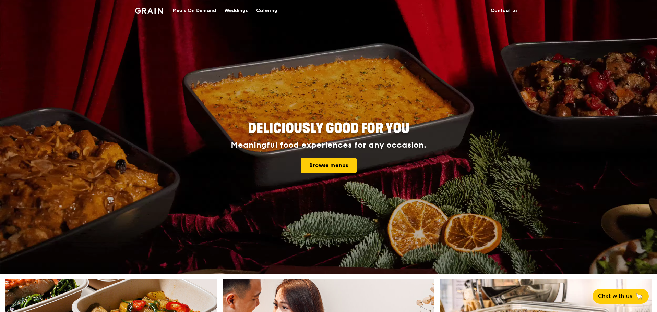 The image size is (657, 312). Describe the element at coordinates (267, 11) in the screenshot. I see `div: Catering` at that location.